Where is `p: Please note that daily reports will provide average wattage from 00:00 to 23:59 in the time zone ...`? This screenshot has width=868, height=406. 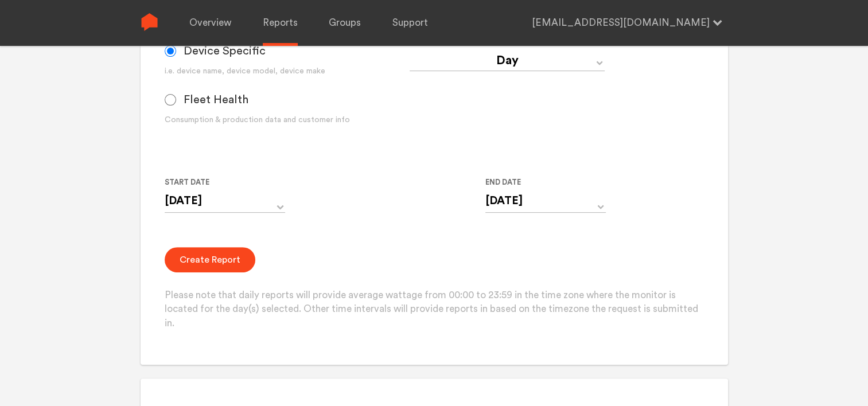 p: Please note that daily reports will provide average wattage from 00:00 to 23:59 in the time zone ... is located at coordinates (434, 310).